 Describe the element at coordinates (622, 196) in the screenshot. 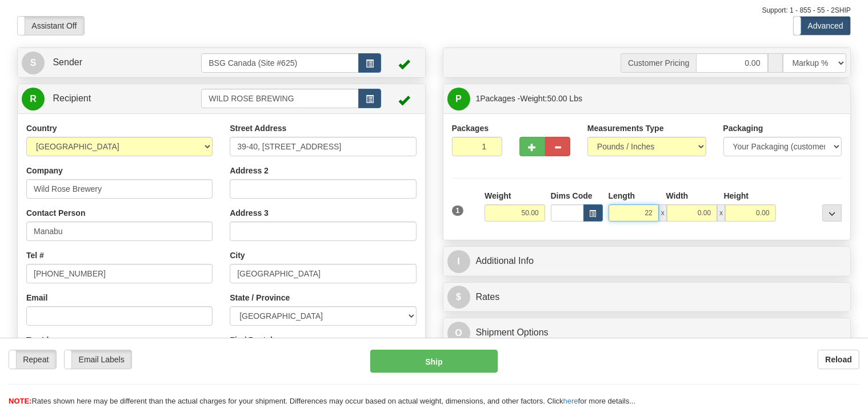

I see `label: Length` at that location.